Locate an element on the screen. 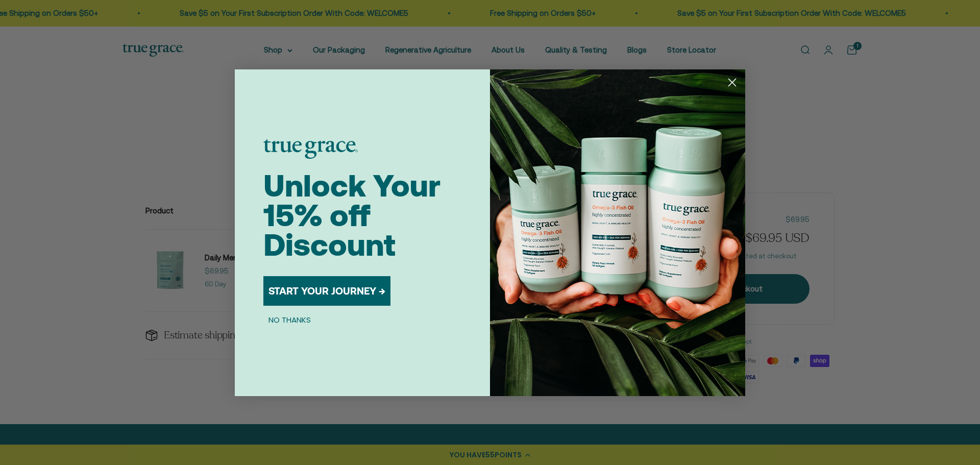 The width and height of the screenshot is (980, 465). span: Unlock Your 15% off Discount is located at coordinates (352, 215).